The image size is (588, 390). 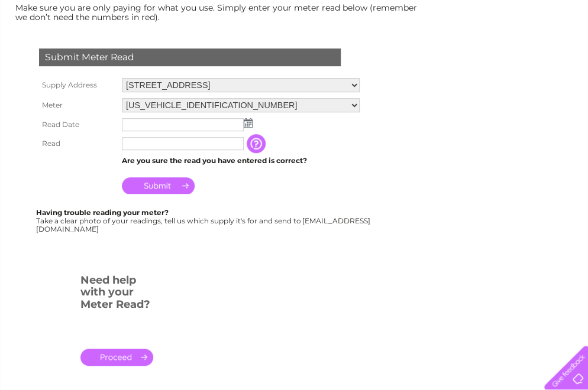 What do you see at coordinates (563, 54) in the screenshot?
I see `a: Log out` at bounding box center [563, 54].